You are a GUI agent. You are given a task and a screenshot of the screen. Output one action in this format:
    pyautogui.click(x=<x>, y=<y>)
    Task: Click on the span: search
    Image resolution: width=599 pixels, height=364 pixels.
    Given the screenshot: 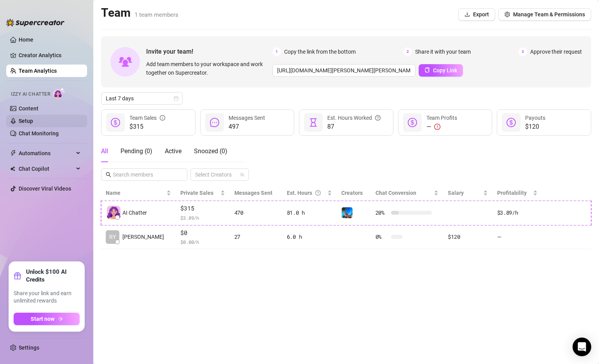 What is the action you would take?
    pyautogui.click(x=108, y=175)
    